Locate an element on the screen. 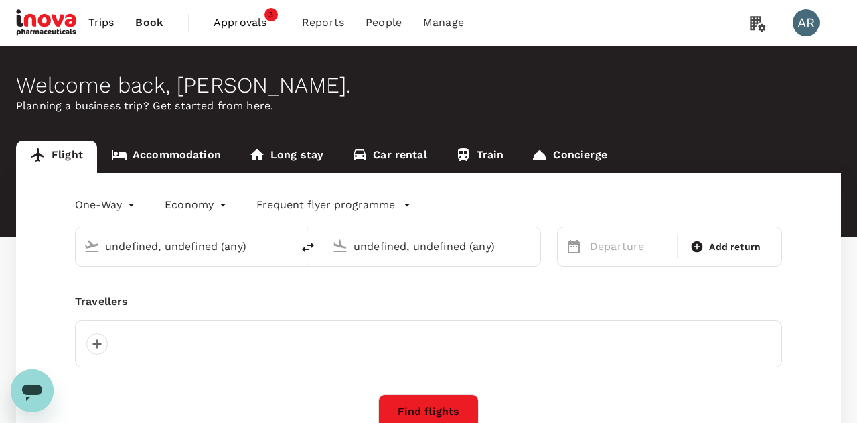 The height and width of the screenshot is (423, 857). button: Frequent flyer programme is located at coordinates (334, 205).